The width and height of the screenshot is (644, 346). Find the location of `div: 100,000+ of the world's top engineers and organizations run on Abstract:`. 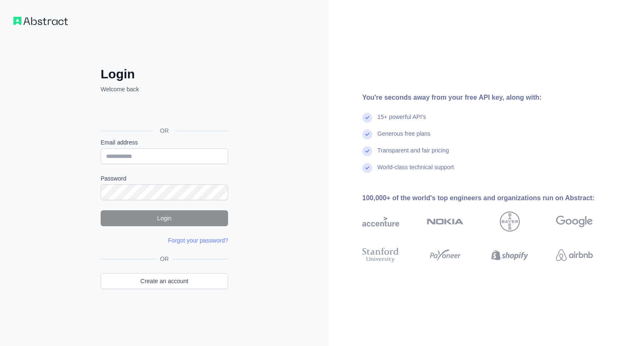

div: 100,000+ of the world's top engineers and organizations run on Abstract: is located at coordinates (491, 198).